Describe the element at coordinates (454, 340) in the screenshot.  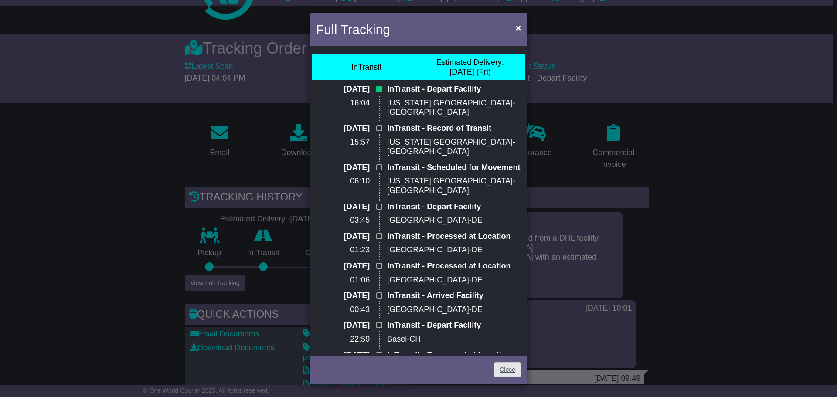
I see `p: Basel-CH` at that location.